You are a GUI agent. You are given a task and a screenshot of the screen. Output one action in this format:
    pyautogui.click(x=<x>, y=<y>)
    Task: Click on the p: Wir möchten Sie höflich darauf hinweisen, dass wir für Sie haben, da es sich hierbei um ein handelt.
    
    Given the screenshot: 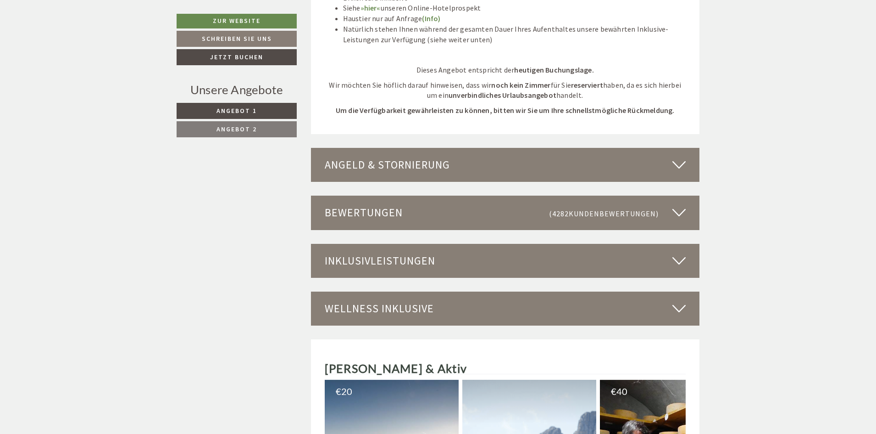 What is the action you would take?
    pyautogui.click(x=506, y=90)
    